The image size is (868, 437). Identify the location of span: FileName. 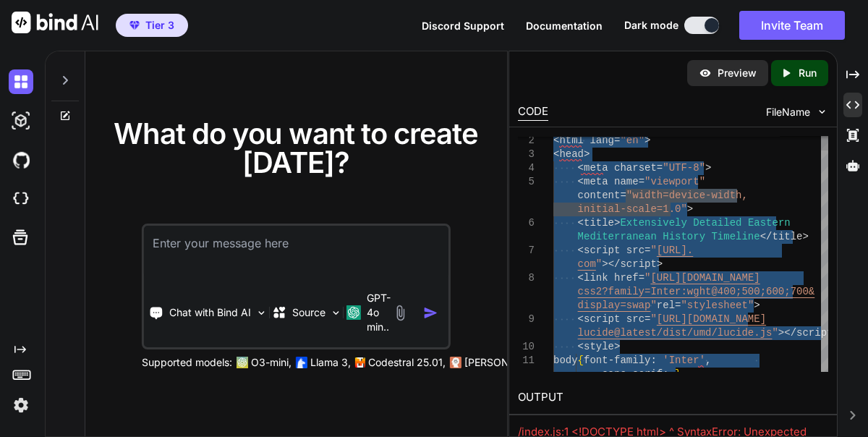
(788, 112).